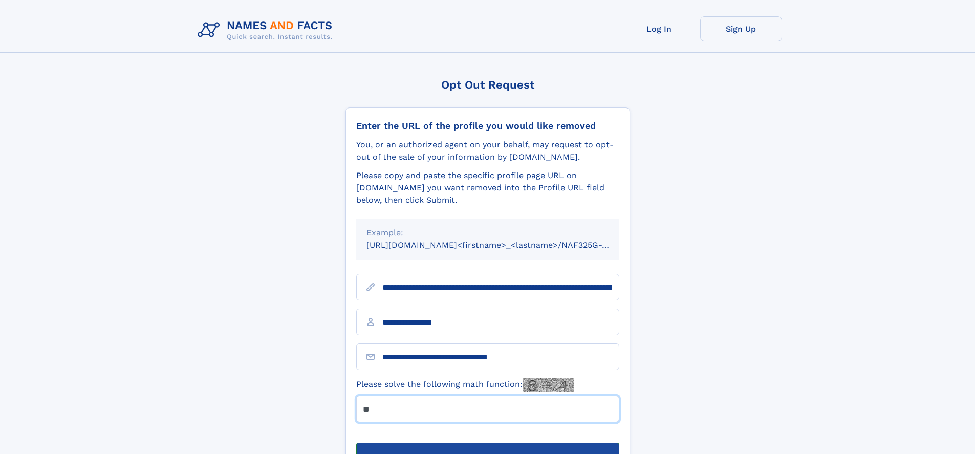 This screenshot has height=454, width=975. Describe the element at coordinates (741, 29) in the screenshot. I see `a: Sign Up` at that location.